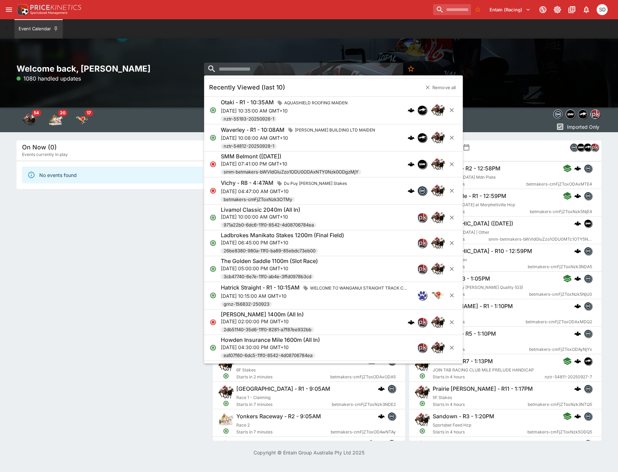  I want to click on h6: The Golden Saddle 1100m (Slot Race), so click(269, 261).